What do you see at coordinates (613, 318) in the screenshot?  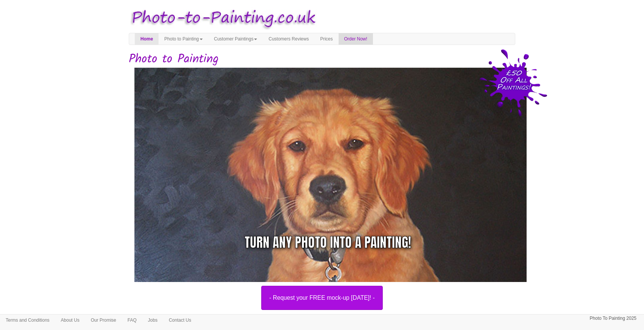 I see `p: Photo To Painting 2025` at bounding box center [613, 318].